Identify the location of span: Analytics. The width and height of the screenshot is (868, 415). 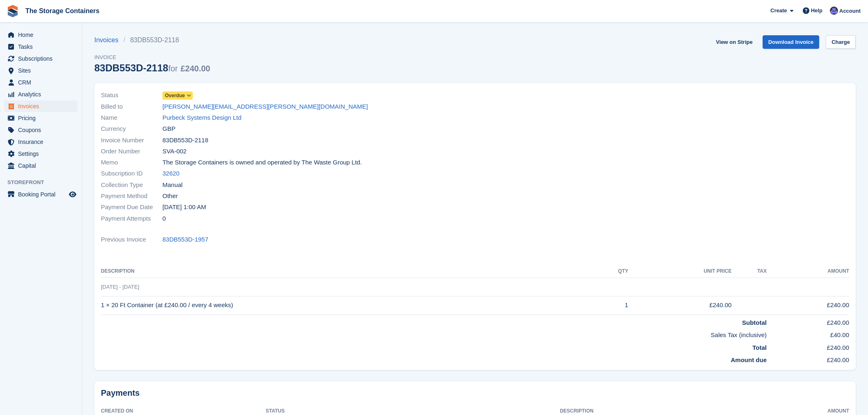
(43, 95).